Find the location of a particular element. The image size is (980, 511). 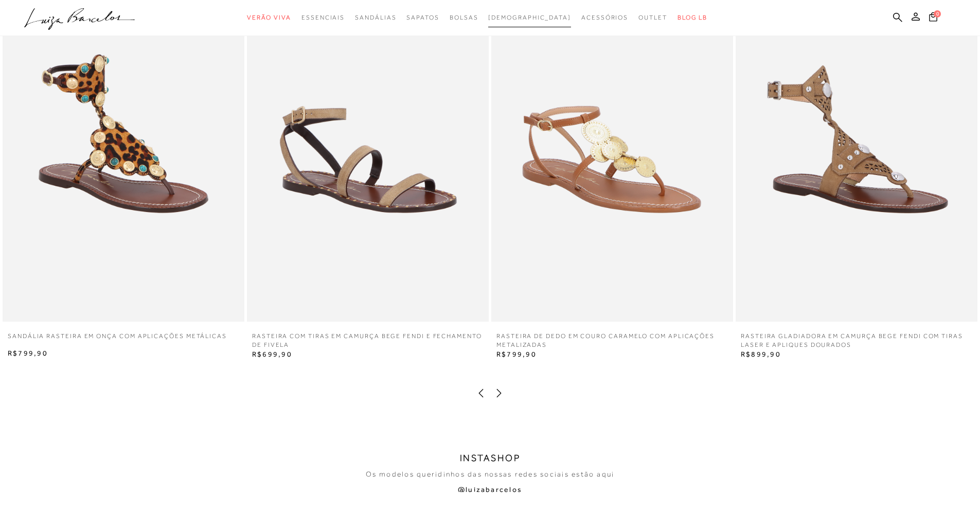

p: RASTEIRA GLADIADORA EM CAMURÇA BEGE FENDI COM TIRAS LASER E APLIQUES DOURADOS is located at coordinates (856, 340).